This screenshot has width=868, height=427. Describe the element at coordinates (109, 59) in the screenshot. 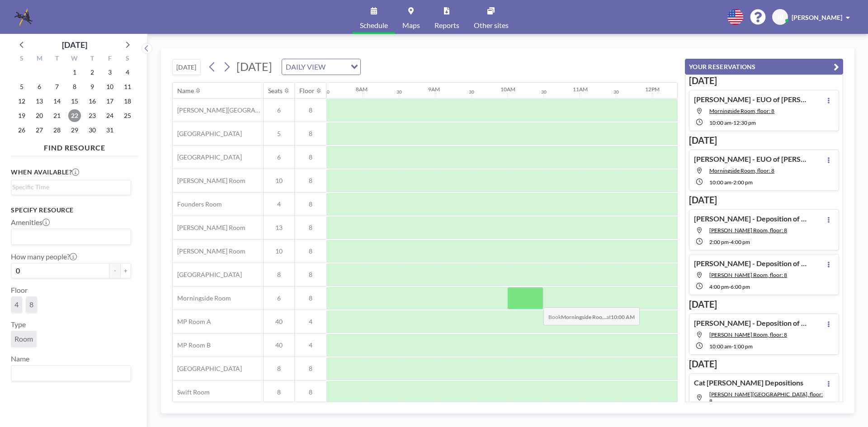

I see `div: F` at that location.